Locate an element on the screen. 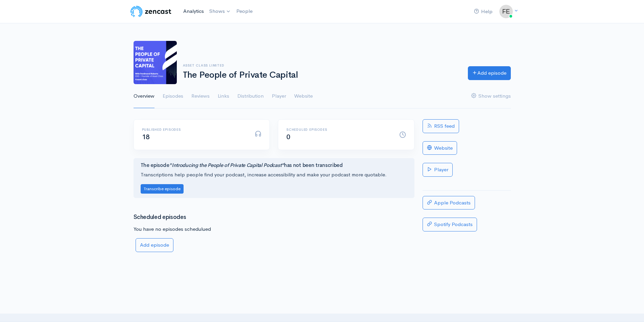 Image resolution: width=644 pixels, height=322 pixels. a: Reviews is located at coordinates (200, 97).